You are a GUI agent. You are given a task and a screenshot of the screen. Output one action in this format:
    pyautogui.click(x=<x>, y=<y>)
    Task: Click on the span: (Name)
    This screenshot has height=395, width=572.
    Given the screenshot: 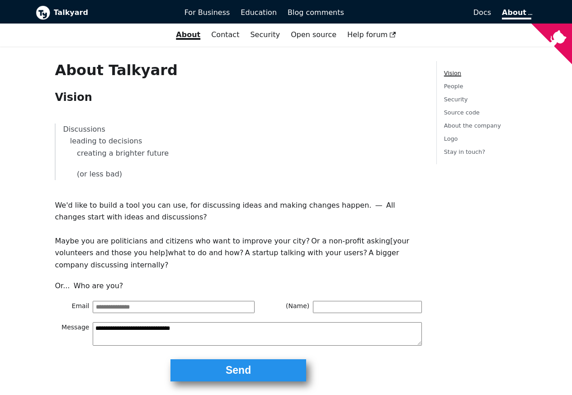 What is the action you would take?
    pyautogui.click(x=294, y=307)
    